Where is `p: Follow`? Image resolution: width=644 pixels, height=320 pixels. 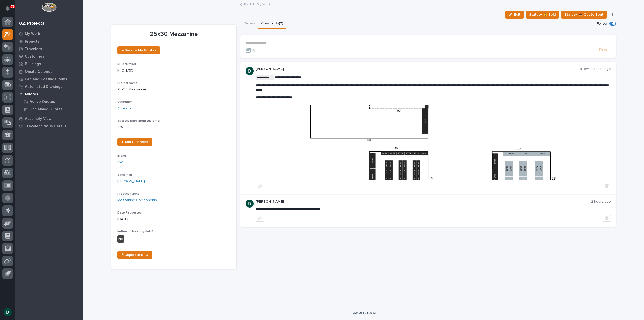
p: Follow is located at coordinates (602, 24).